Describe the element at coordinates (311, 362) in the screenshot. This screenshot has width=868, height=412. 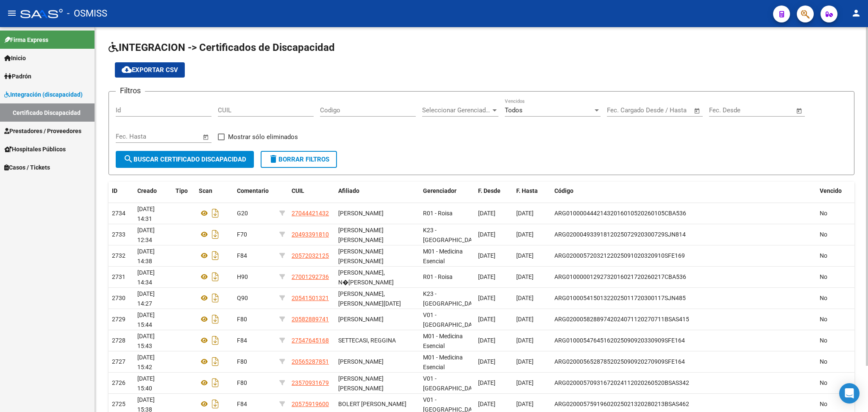
I see `span: 20565287851` at that location.